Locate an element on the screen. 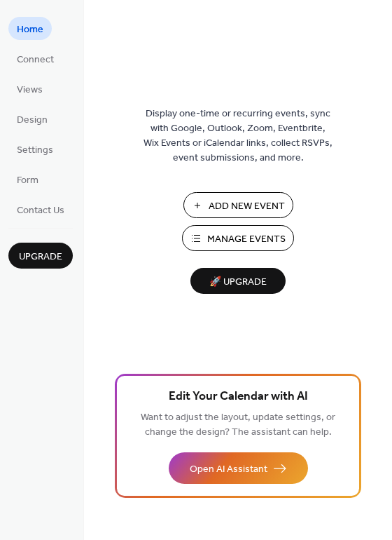  span: Display one-time or recurring events, sync with Google, Outlook, Zoom, Eventbrite, Wix Events or ... is located at coordinates (238, 136).